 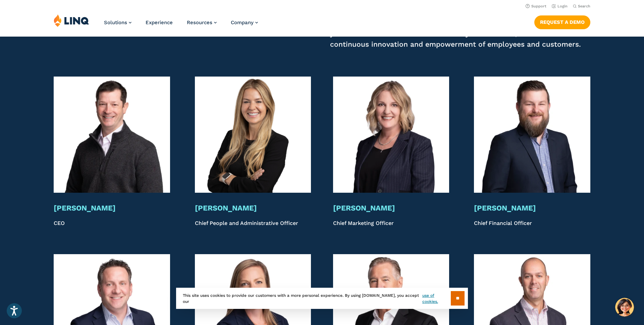 What do you see at coordinates (532, 223) in the screenshot?
I see `p: Chief Financial Officer` at bounding box center [532, 223].